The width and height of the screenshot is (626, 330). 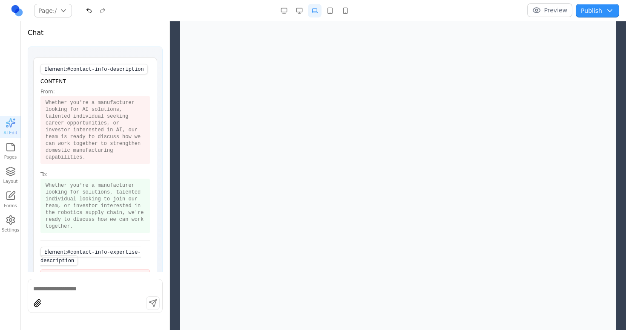 What do you see at coordinates (10, 132) in the screenshot?
I see `span: AI Edit` at bounding box center [10, 132].